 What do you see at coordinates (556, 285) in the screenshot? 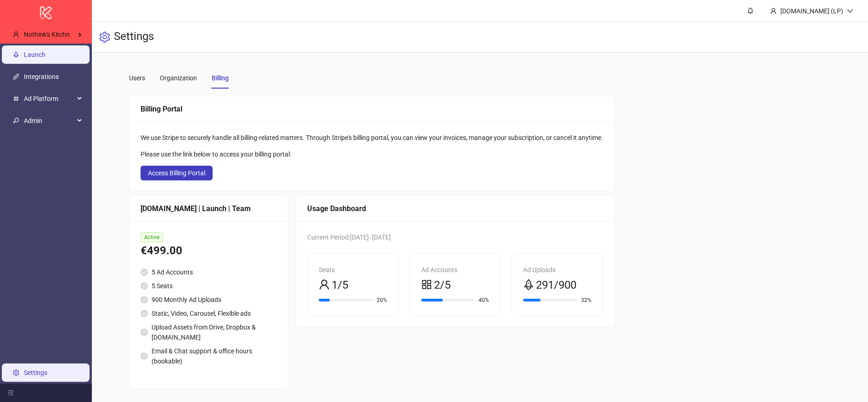
I see `span: 291/900` at bounding box center [556, 285].